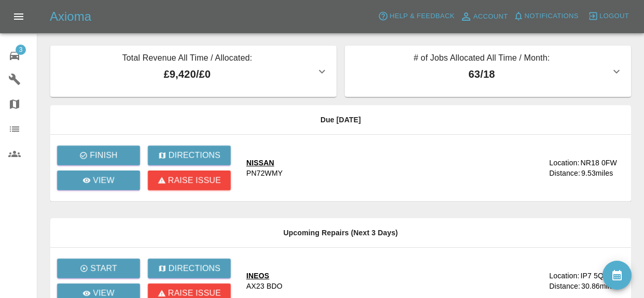  What do you see at coordinates (99, 269) in the screenshot?
I see `button: Start` at bounding box center [99, 269].